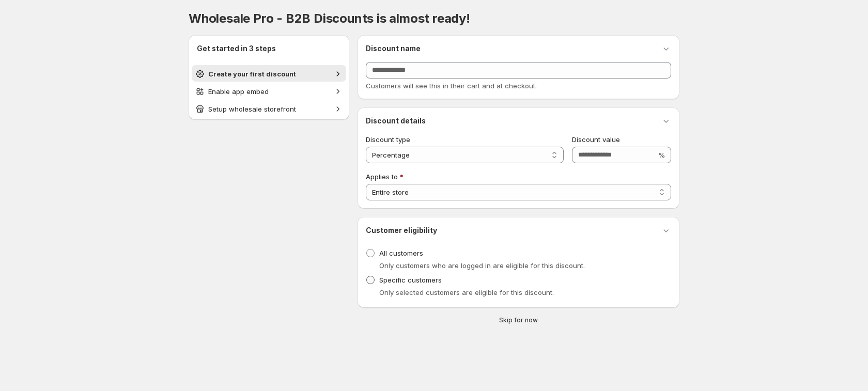  I want to click on span: Only selected customers are eligible for this discount., so click(467, 293).